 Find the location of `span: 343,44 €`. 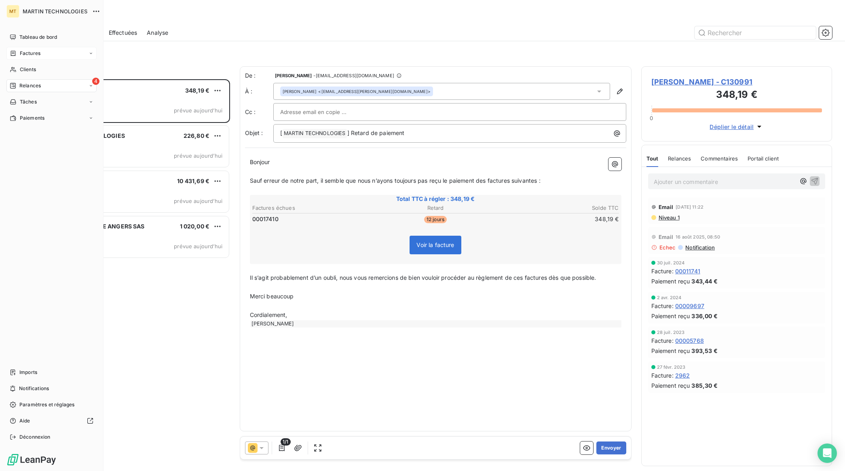

span: 343,44 € is located at coordinates (704, 281).